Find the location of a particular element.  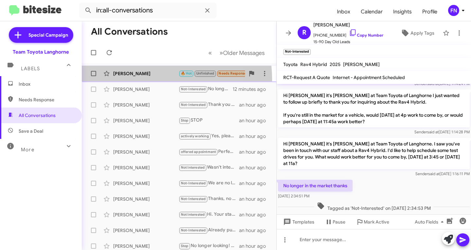

small: Not-Interested is located at coordinates (297, 52).